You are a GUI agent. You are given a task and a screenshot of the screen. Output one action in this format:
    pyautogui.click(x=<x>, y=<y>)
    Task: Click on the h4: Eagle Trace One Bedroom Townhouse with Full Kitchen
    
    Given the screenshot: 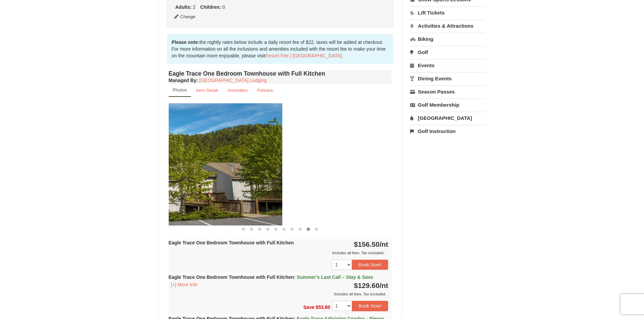 What is the action you would take?
    pyautogui.click(x=280, y=73)
    